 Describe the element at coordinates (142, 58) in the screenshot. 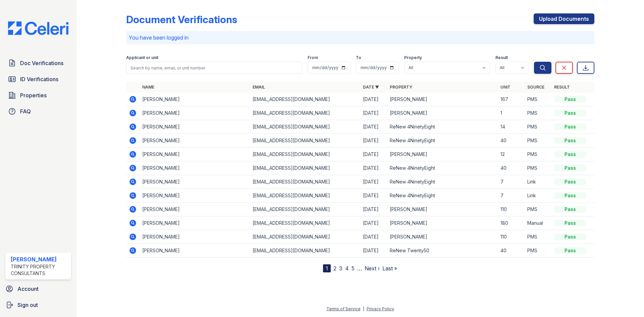

I see `label: Applicant or unit` at that location.